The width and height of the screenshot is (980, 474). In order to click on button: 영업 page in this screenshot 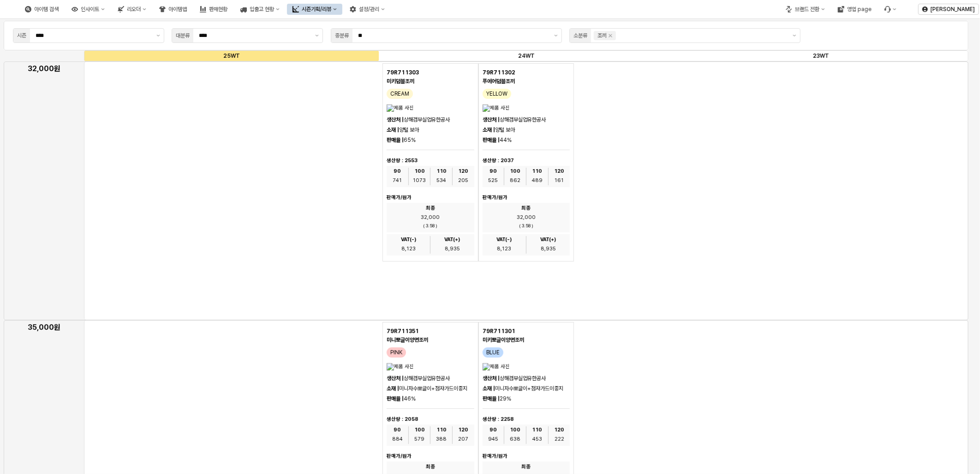, I will do `click(855, 9)`.